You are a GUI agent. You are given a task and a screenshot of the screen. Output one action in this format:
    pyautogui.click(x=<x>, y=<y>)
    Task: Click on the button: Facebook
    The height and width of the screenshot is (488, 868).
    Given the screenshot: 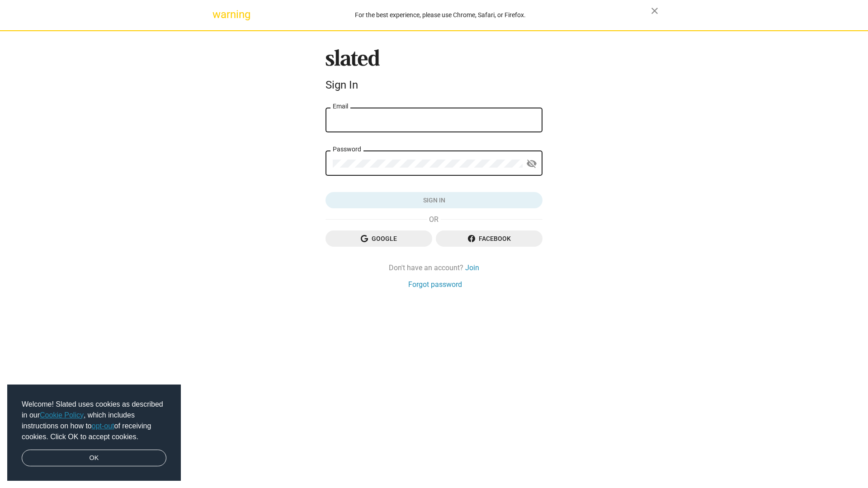 What is the action you would take?
    pyautogui.click(x=489, y=239)
    